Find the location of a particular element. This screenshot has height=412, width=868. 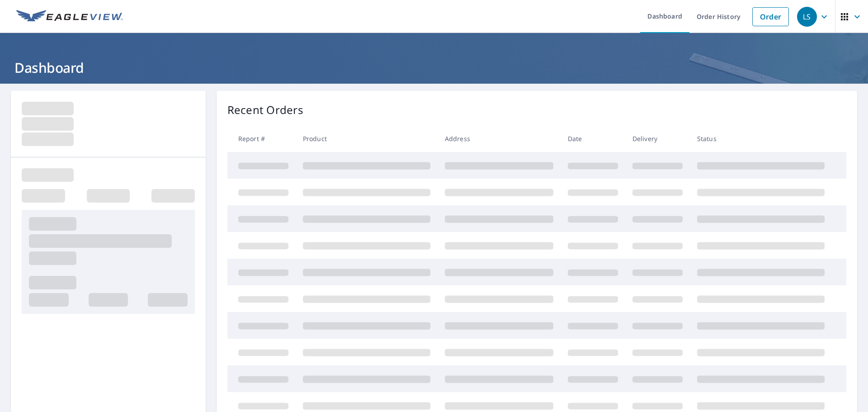

th: Product is located at coordinates (367, 138).